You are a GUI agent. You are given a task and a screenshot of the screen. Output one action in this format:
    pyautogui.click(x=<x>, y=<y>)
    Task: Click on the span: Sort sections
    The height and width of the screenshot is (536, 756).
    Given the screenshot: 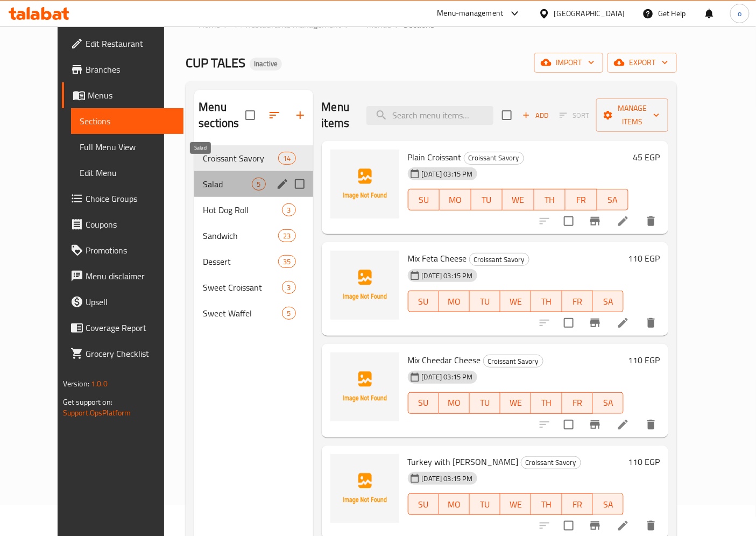 What is the action you would take?
    pyautogui.click(x=274, y=115)
    